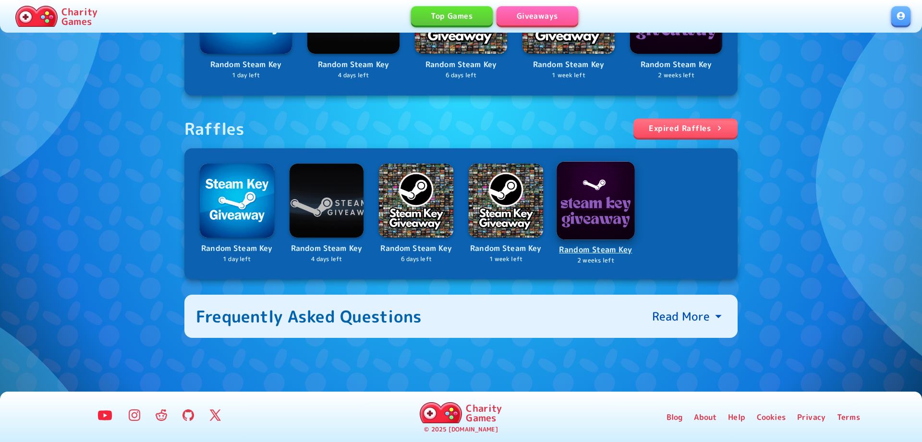 The height and width of the screenshot is (442, 922). What do you see at coordinates (215, 129) in the screenshot?
I see `div: Raffles` at bounding box center [215, 129].